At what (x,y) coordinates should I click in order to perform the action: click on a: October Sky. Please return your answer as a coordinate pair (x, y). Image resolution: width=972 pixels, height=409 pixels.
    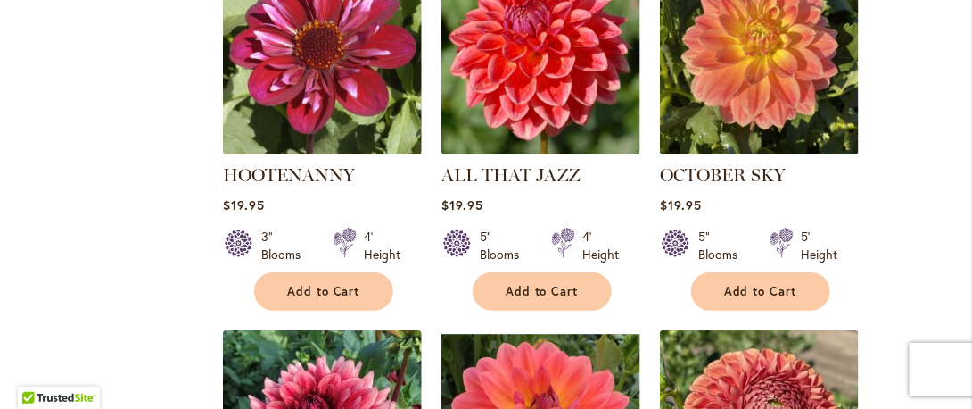
    Looking at the image, I should click on (759, 149).